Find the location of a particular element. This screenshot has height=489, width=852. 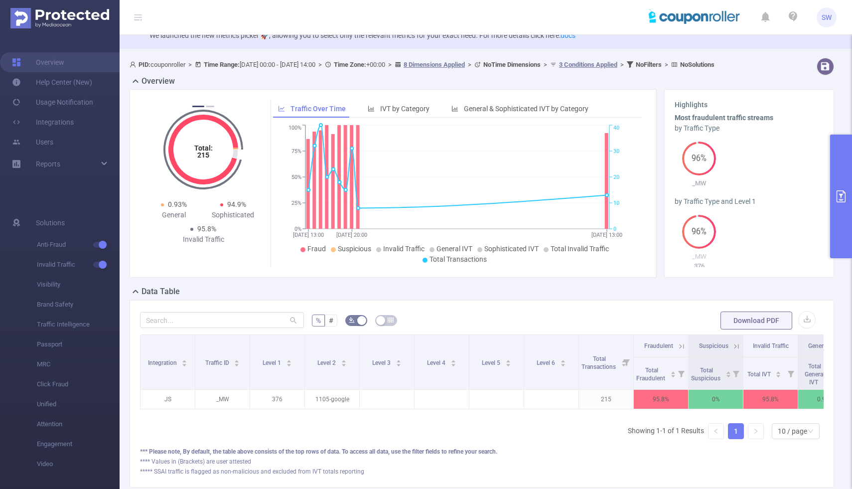

p: _MW is located at coordinates (700, 257).